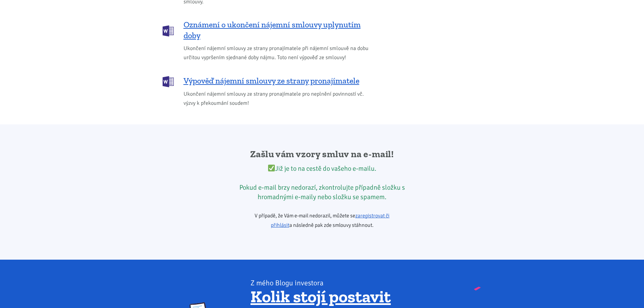 The width and height of the screenshot is (644, 308). I want to click on span: Ukončení nájemní smlouvy ze strany pronajímatele při nájemní smlouvě na dobu určitou vypršením sj..., so click(278, 53).